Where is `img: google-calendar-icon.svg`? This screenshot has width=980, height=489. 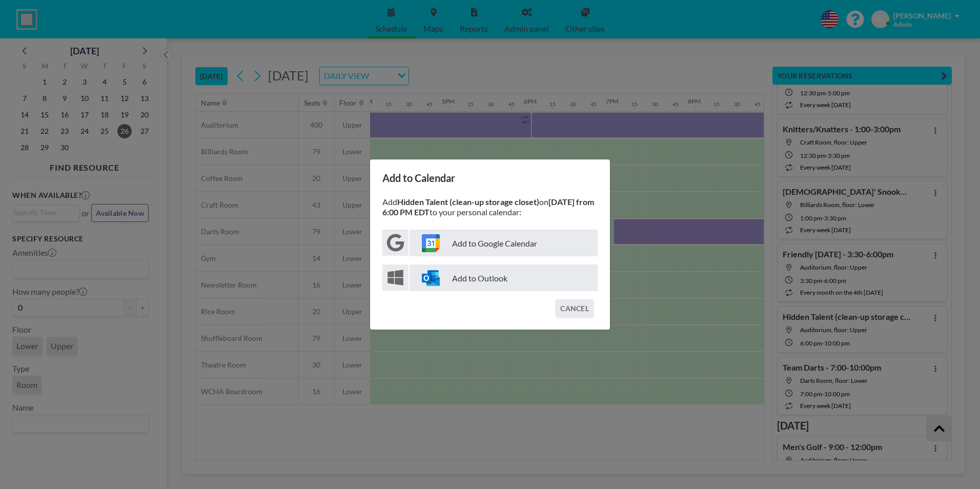 img: google-calendar-icon.svg is located at coordinates (431, 243).